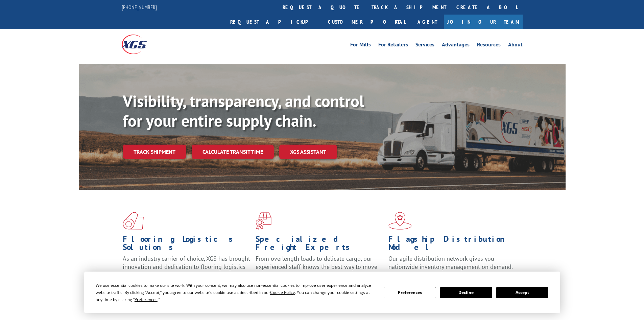 Image resolution: width=644 pixels, height=320 pixels. Describe the element at coordinates (320, 269) in the screenshot. I see `p: From overlength loads to delicate cargo, our experienced staff knows the best way to move your fr...` at that location.